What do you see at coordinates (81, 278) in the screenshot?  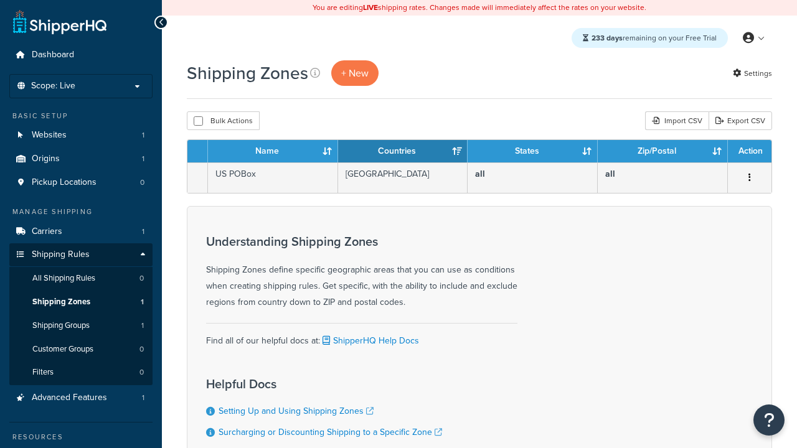 I see `li: All Shipping Rules` at bounding box center [81, 278].